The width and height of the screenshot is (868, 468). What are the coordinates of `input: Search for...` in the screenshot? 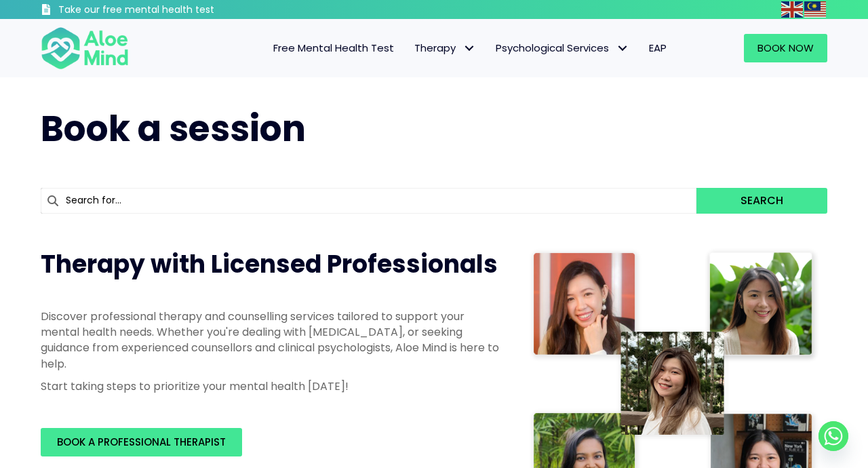 It's located at (368, 200).